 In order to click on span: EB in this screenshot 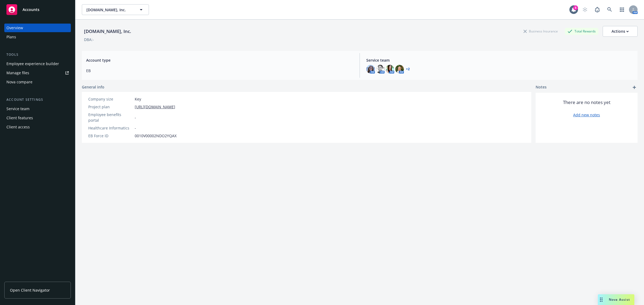, I will do `click(220, 71)`.